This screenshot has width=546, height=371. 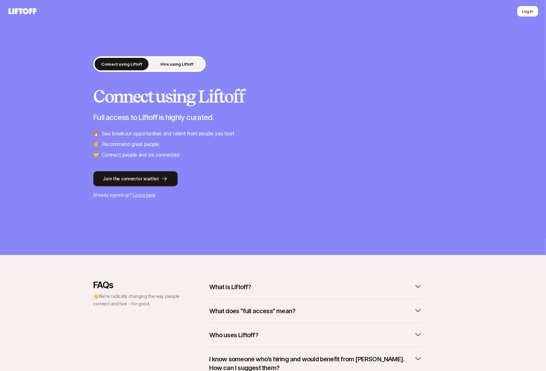 I want to click on p: Recommend great people, so click(x=131, y=144).